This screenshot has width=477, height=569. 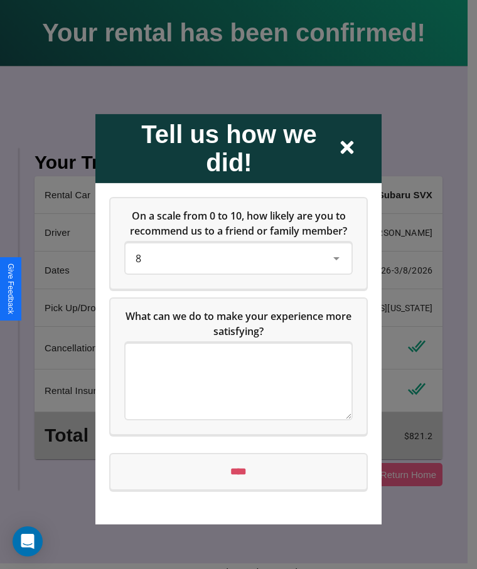 I want to click on span: 8, so click(x=138, y=258).